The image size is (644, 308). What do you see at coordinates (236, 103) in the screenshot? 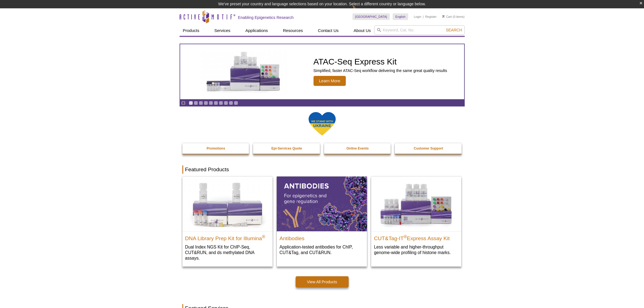
I see `a: Go to slide 10` at bounding box center [236, 103].